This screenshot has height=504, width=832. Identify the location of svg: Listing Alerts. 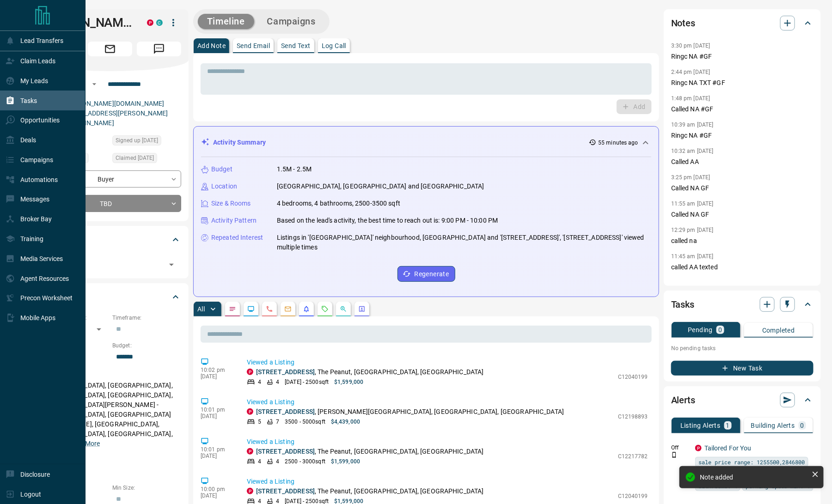
(306, 309).